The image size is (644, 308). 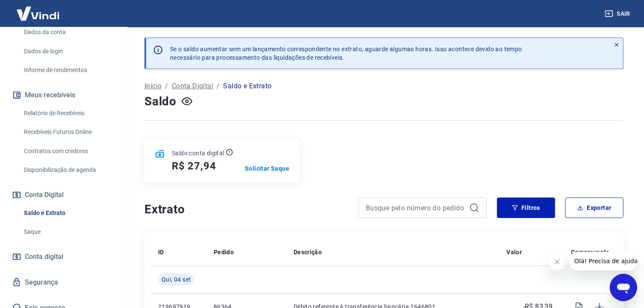 I want to click on a: Contratos com credores, so click(x=69, y=151).